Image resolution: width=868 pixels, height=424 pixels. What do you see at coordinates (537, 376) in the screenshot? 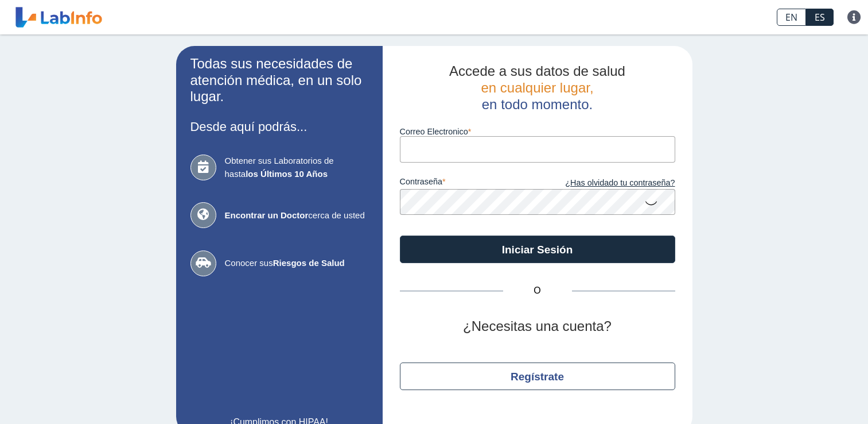
I see `button: Regístrate` at bounding box center [537, 376].